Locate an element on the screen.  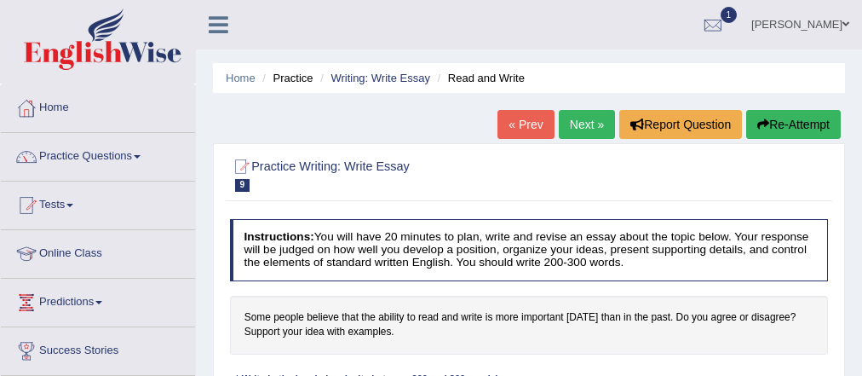
span: 9 is located at coordinates (243, 185).